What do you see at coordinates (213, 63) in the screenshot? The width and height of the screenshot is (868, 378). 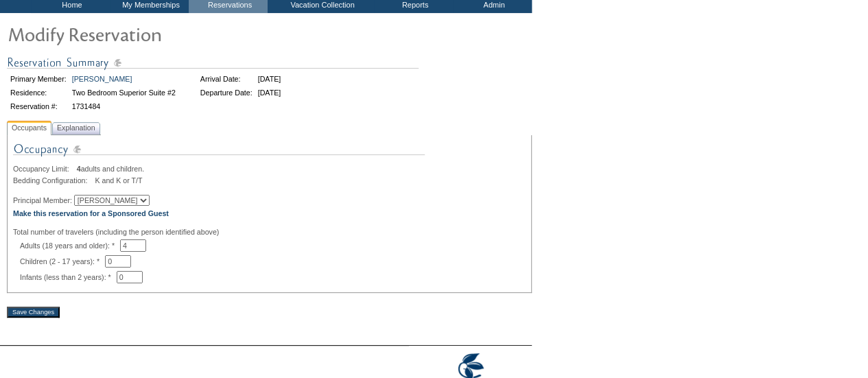 I see `img: Reservation Summary` at bounding box center [213, 63].